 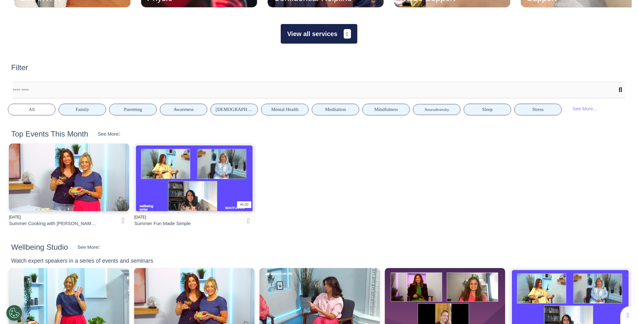 I want to click on h2: Wellbeing Studio, so click(x=40, y=248).